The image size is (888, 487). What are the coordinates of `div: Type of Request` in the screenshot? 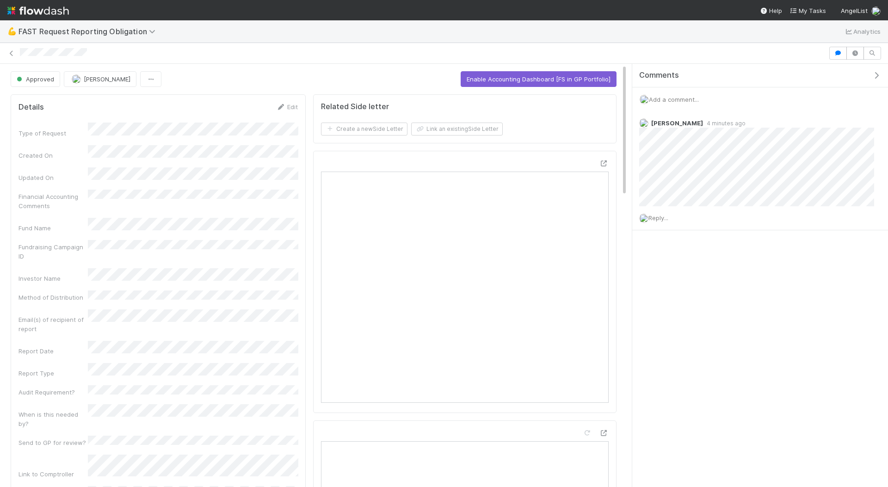 It's located at (53, 133).